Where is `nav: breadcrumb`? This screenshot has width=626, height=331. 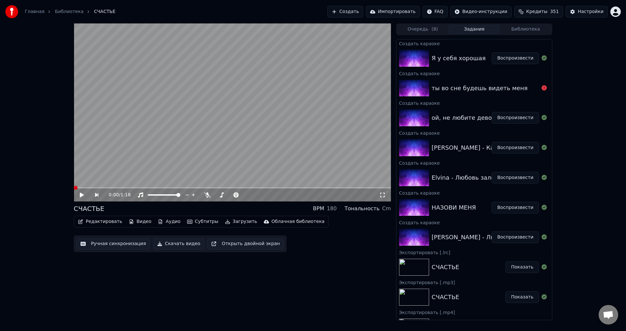
nav: breadcrumb is located at coordinates (70, 12).